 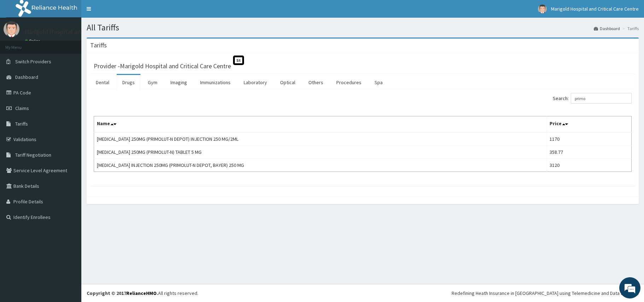 I want to click on input: Search:, so click(x=601, y=99).